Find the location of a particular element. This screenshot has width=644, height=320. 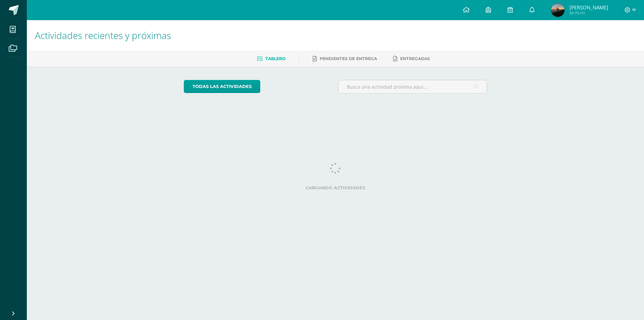

img: adda248ed197d478fb388b66fa81bb8e.png is located at coordinates (558, 10).